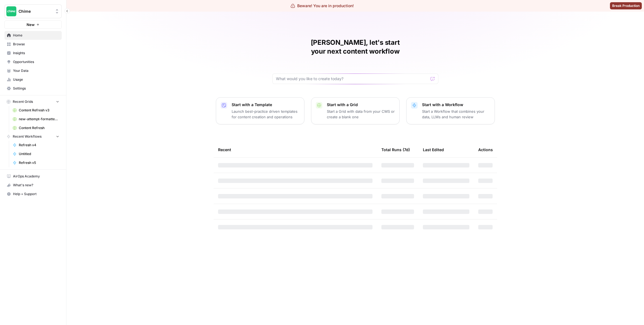  I want to click on div: Actions, so click(485, 150).